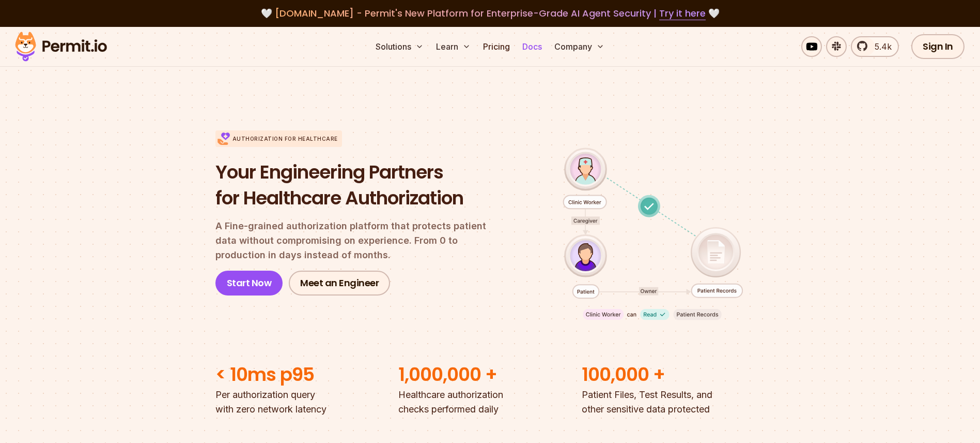 The height and width of the screenshot is (443, 980). What do you see at coordinates (400, 47) in the screenshot?
I see `button: Solutions` at bounding box center [400, 47].